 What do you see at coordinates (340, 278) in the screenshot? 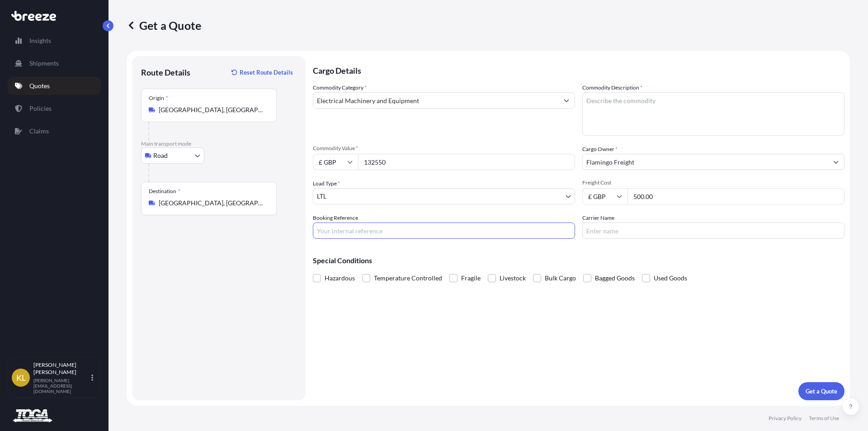
I see `span: Hazardous` at bounding box center [340, 278].